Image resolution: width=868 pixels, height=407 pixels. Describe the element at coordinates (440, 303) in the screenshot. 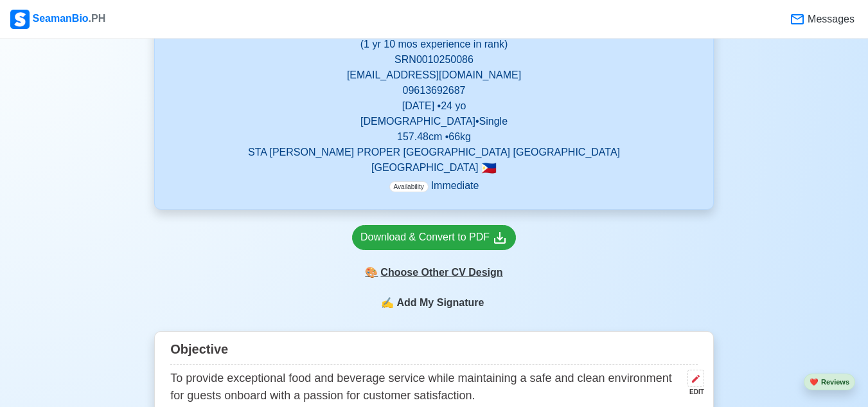

I see `span: Add My Signature` at that location.